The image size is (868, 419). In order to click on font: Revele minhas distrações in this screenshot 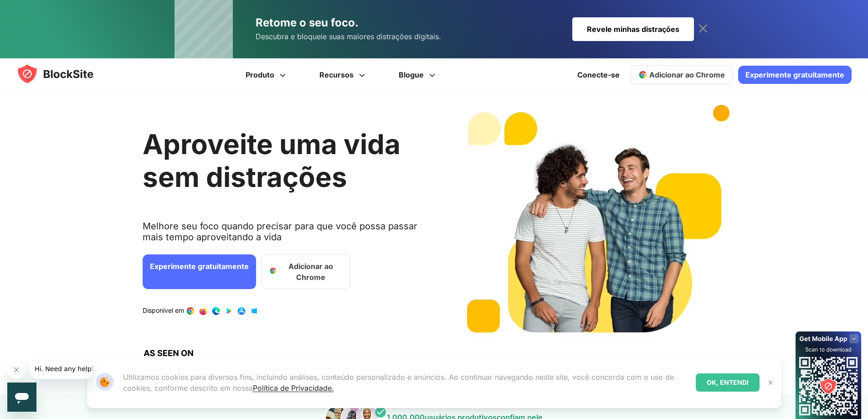, I will do `click(633, 29)`.